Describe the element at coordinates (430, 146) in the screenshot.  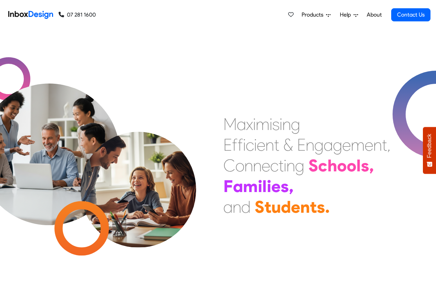
I see `span: Feedback` at that location.